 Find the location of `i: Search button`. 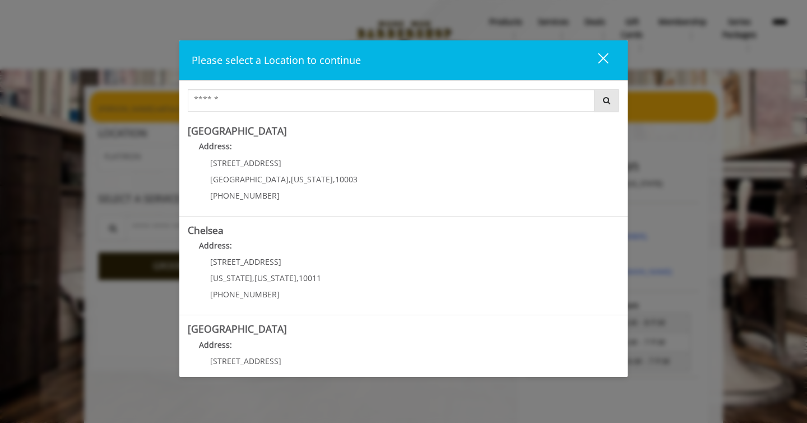

i: Search button is located at coordinates (606, 100).